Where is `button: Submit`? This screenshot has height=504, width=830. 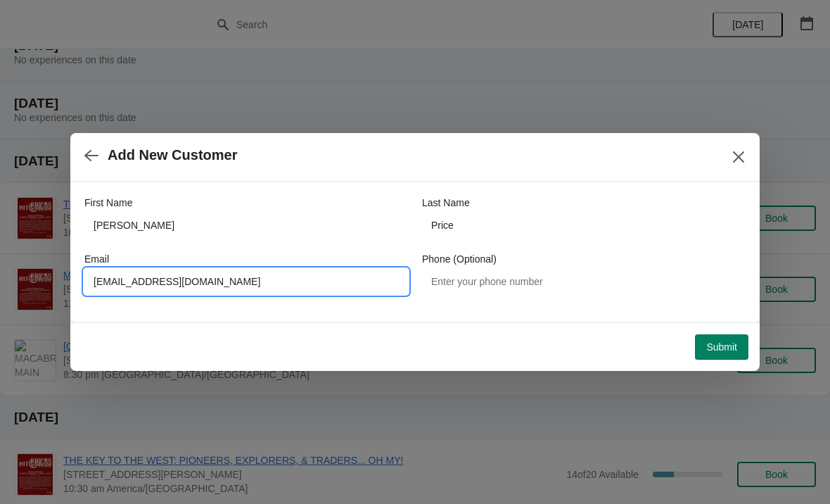
button: Submit is located at coordinates (722, 347).